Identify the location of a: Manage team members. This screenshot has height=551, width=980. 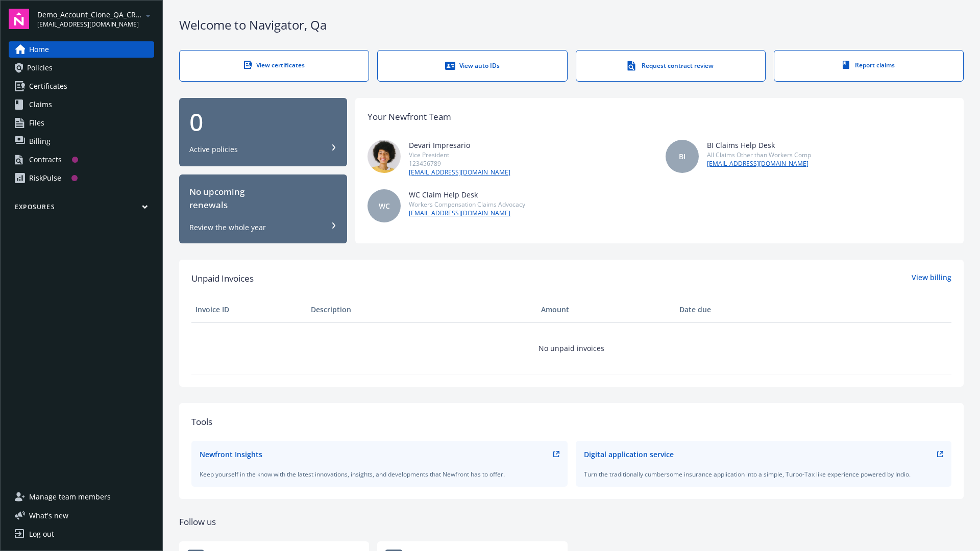
(81, 497).